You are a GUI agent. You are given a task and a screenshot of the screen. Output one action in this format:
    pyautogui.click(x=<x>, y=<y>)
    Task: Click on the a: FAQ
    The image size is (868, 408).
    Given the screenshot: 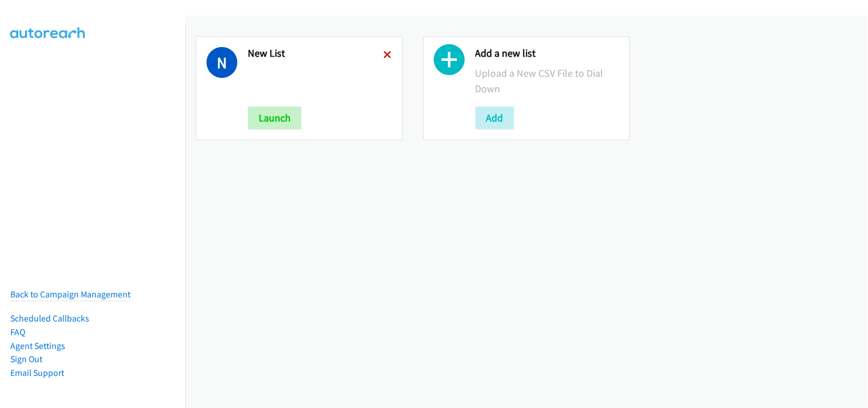 What is the action you would take?
    pyautogui.click(x=17, y=332)
    